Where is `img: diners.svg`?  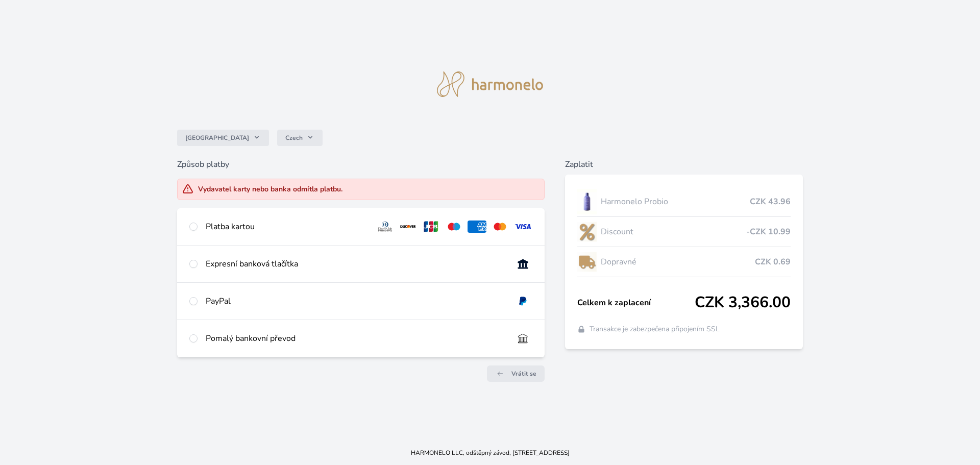
img: diners.svg is located at coordinates (385, 227).